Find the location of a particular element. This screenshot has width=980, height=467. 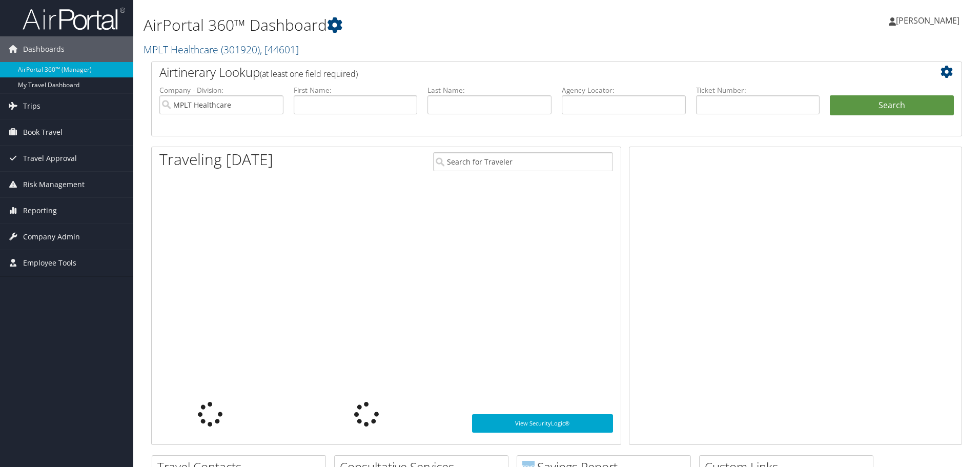

a: MPLT Healthcare is located at coordinates (221, 50).